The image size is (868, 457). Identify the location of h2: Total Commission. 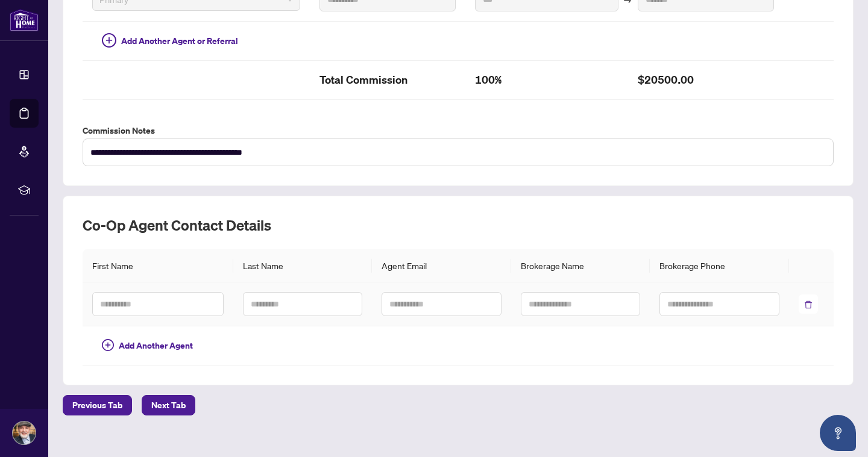
(388, 80).